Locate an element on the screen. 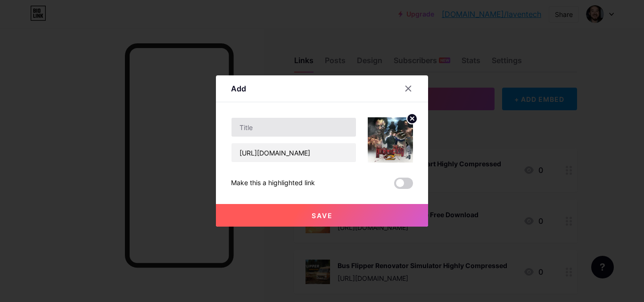  input: URL is located at coordinates (294, 153).